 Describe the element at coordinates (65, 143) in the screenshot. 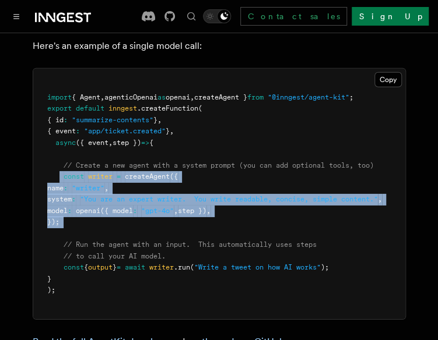

I see `span: async` at that location.